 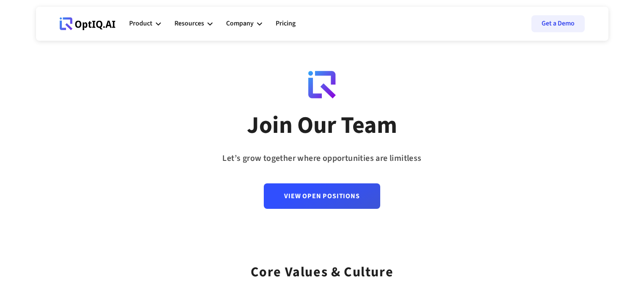 I want to click on a: Get a Demo, so click(x=558, y=24).